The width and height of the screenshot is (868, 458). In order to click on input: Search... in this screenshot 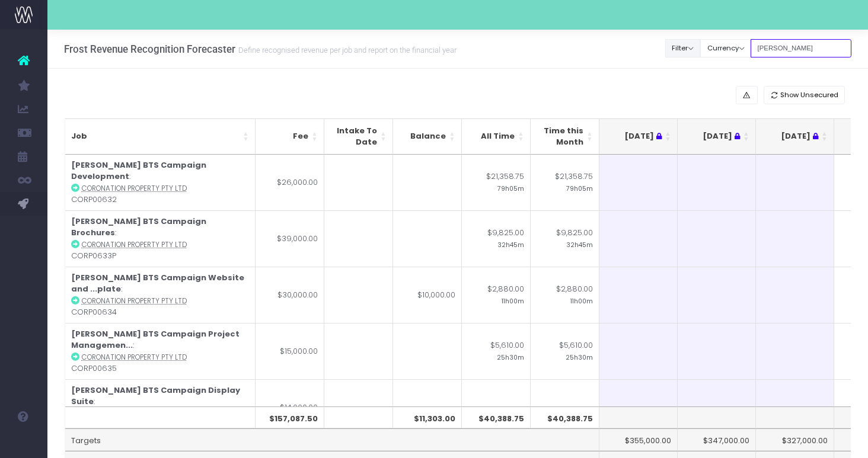, I will do `click(801, 48)`.